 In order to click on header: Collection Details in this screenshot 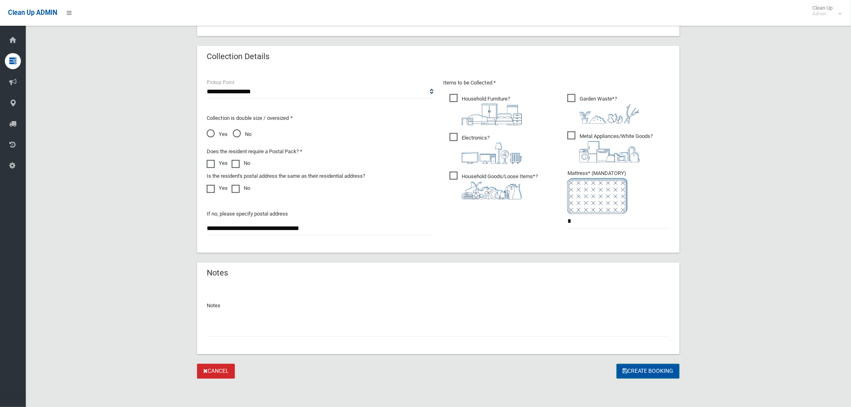, I will do `click(238, 56)`.